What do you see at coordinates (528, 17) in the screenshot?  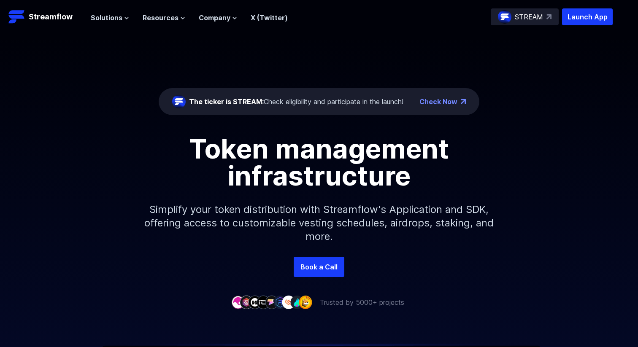 I see `p: STREAM` at bounding box center [528, 17].